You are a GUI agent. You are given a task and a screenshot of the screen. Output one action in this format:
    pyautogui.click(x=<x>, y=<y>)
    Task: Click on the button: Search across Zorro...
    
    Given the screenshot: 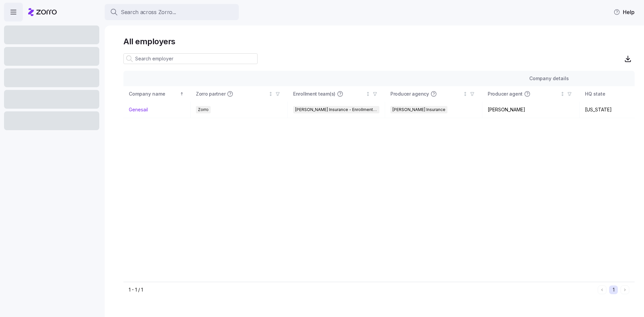 What is the action you would take?
    pyautogui.click(x=172, y=12)
    